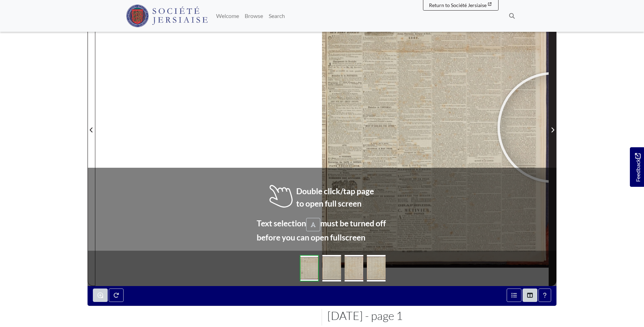 This screenshot has width=644, height=327. Describe the element at coordinates (277, 16) in the screenshot. I see `a: Search` at that location.